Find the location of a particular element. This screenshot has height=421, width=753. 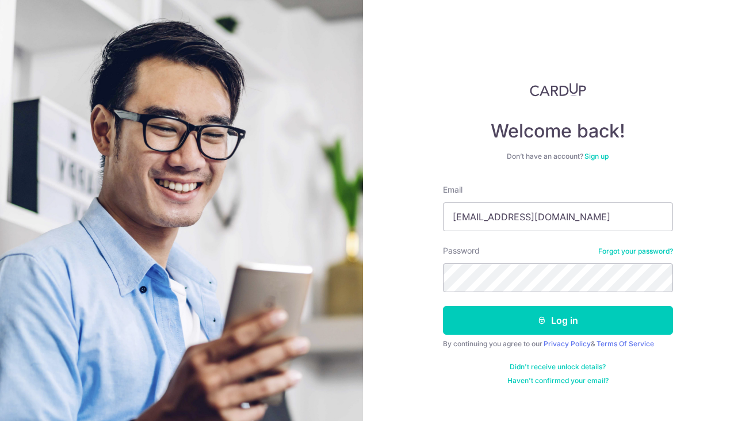

button: Log in is located at coordinates (558, 320).